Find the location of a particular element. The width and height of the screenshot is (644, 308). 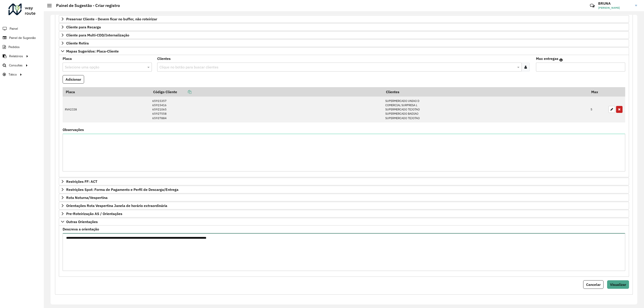

span: Orientações Rota Vespertina Janela de horário extraordinária is located at coordinates (117, 206).